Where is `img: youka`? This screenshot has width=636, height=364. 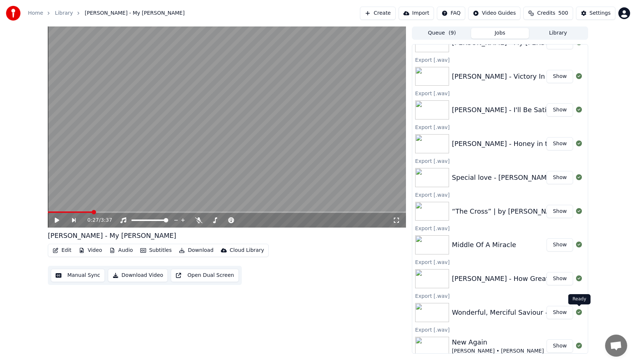 img: youka is located at coordinates (14, 14).